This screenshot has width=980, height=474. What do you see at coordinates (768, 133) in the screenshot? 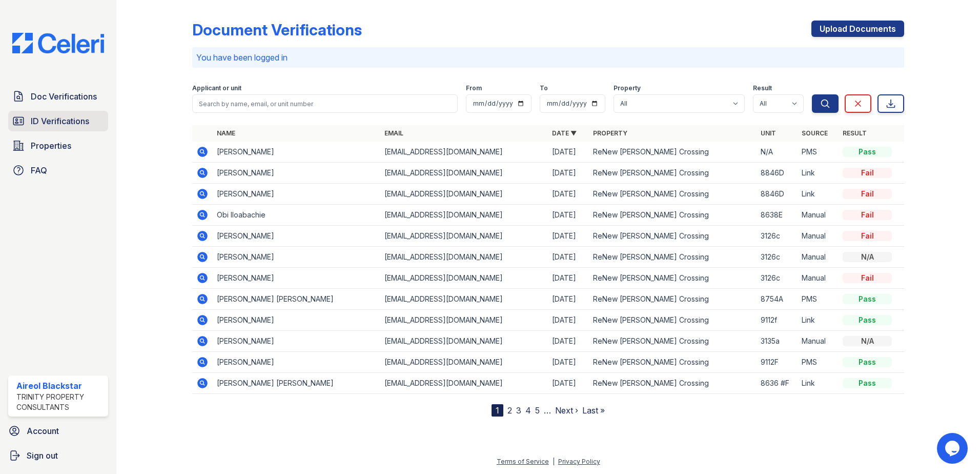
I see `a: Unit` at bounding box center [768, 133].